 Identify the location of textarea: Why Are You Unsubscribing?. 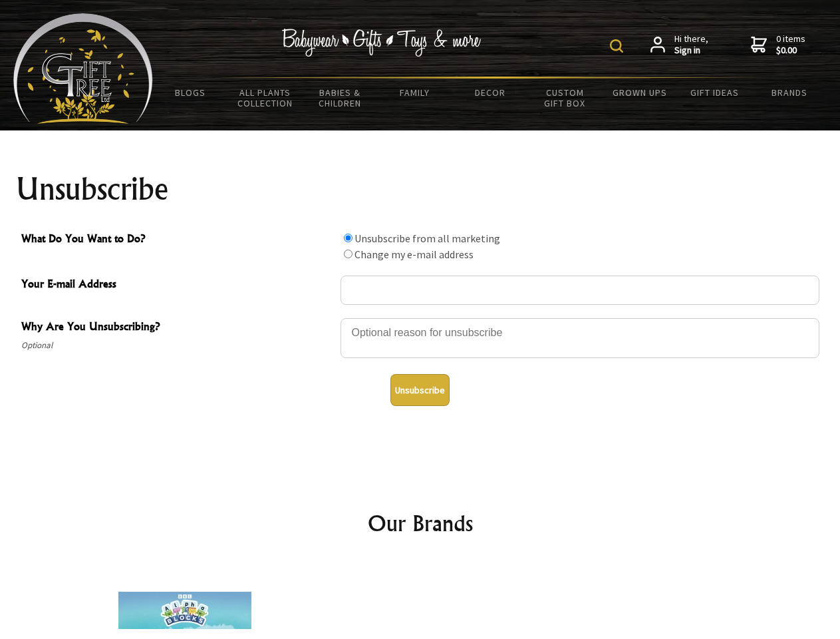
(580, 338).